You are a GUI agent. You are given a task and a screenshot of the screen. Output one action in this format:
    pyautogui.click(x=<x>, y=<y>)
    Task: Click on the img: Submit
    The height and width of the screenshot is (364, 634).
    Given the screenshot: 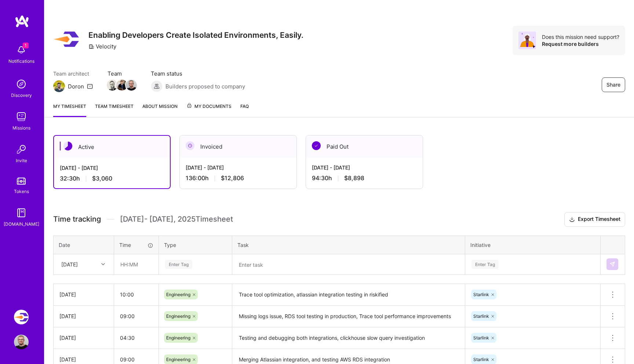 What is the action you would take?
    pyautogui.click(x=613, y=264)
    